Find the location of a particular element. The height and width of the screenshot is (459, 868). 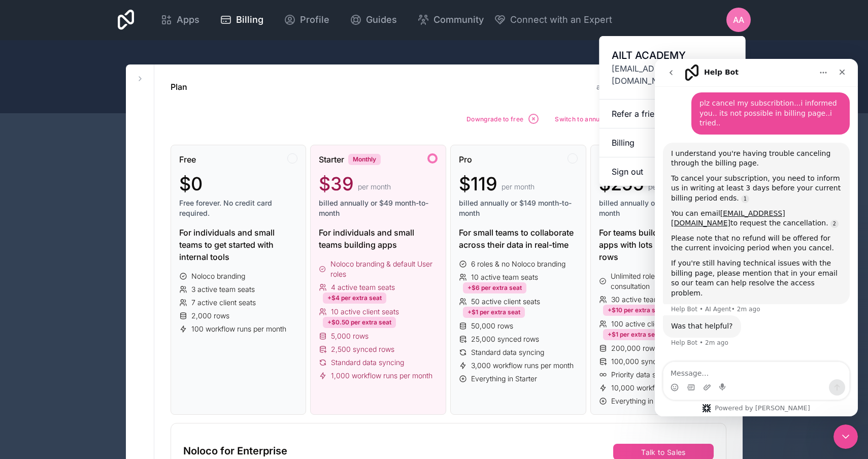

div: You can email to request the cancellation. is located at coordinates (102, 160).